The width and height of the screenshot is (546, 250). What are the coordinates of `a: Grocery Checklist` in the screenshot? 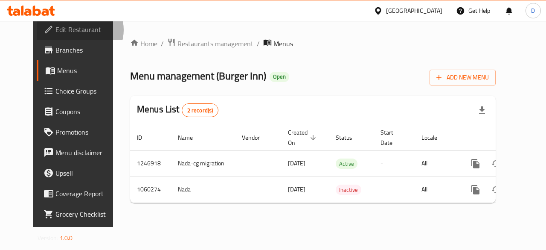 It's located at (81, 214).